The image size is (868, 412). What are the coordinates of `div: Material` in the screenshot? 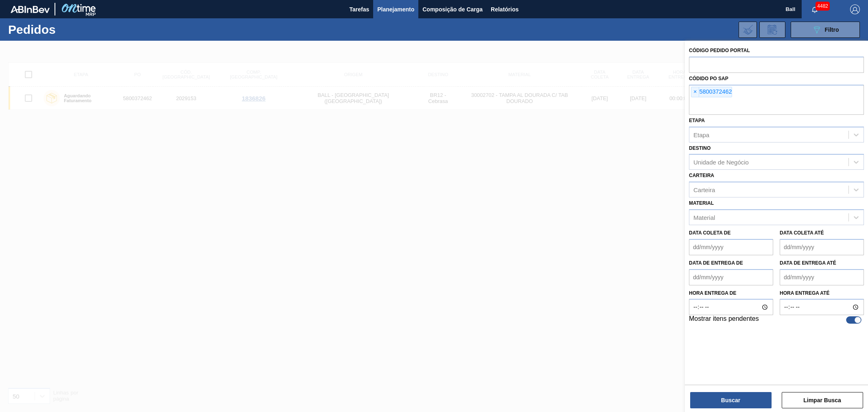 It's located at (704, 217).